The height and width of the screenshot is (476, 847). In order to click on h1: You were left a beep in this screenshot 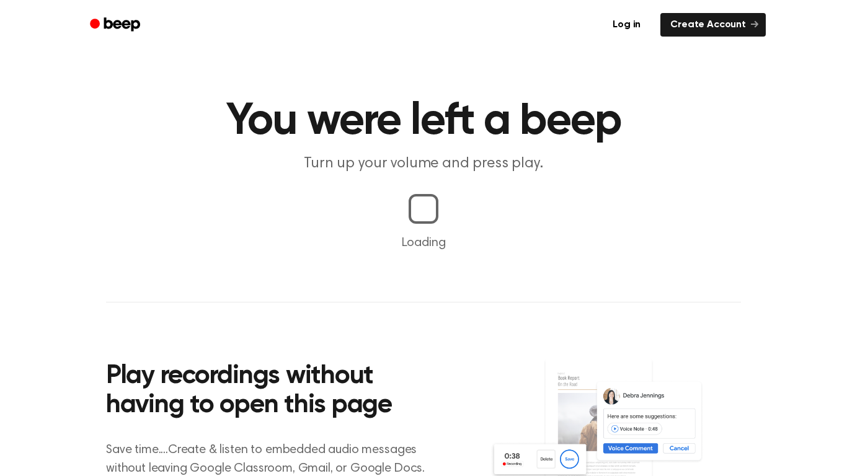, I will do `click(424, 122)`.